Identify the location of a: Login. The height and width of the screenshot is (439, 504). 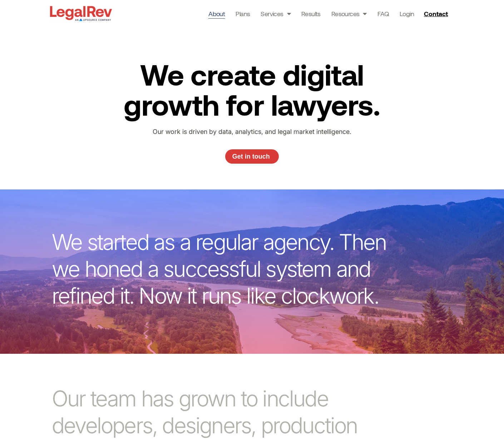
(407, 14).